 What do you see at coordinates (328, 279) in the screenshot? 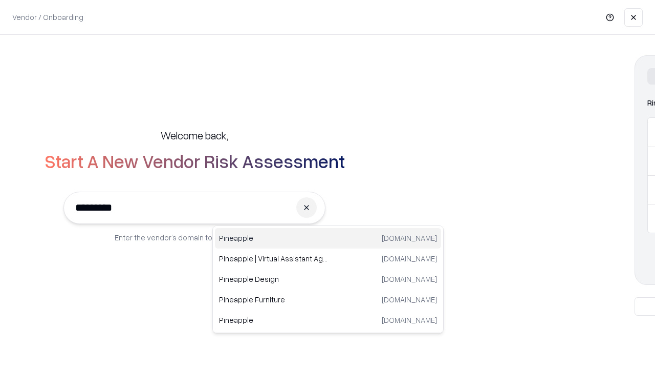
I see `div: Suggestions` at bounding box center [328, 279].